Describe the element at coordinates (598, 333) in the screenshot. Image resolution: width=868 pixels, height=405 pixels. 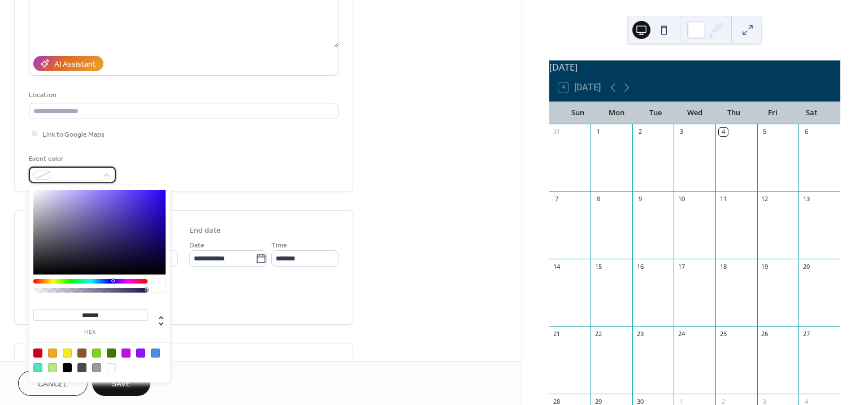
I see `div: 22` at that location.